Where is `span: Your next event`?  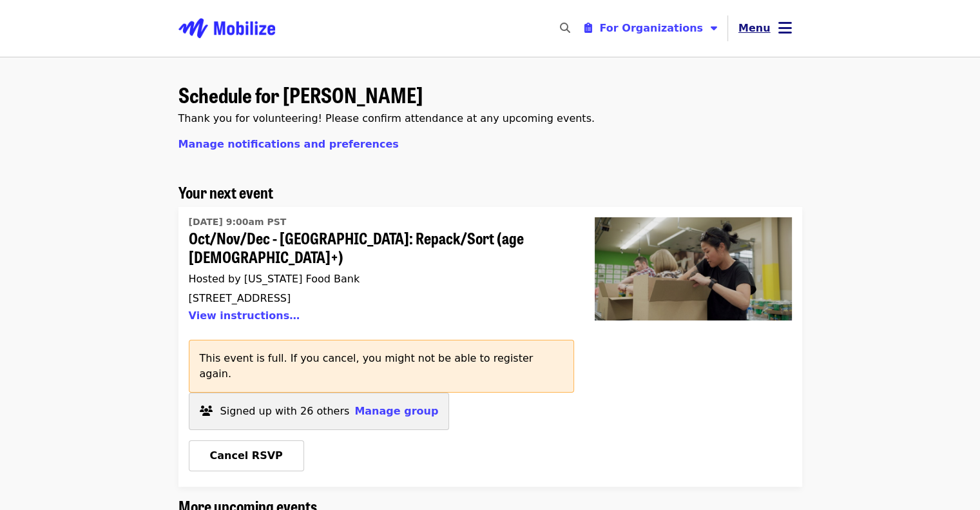 span: Your next event is located at coordinates (225, 192).